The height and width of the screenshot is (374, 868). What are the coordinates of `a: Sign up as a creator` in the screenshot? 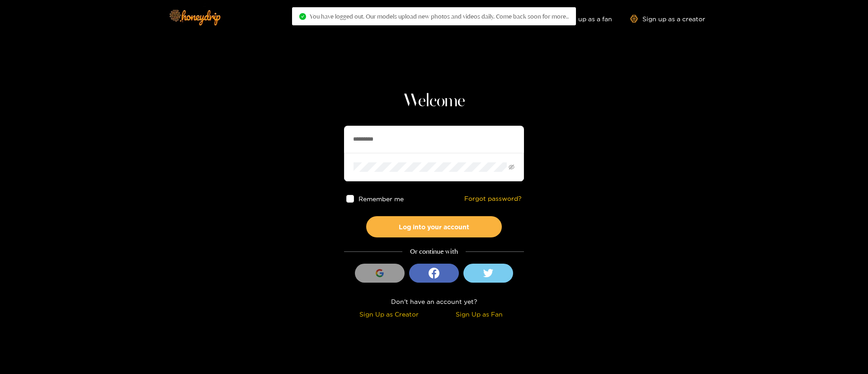 It's located at (668, 19).